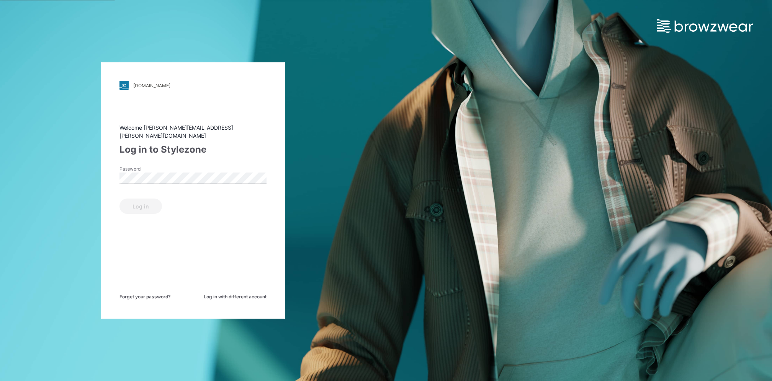 The width and height of the screenshot is (772, 381). Describe the element at coordinates (705, 26) in the screenshot. I see `img: browzwear-logo.e42bd6dac1945053ebaf764b6aa21510.svg` at that location.